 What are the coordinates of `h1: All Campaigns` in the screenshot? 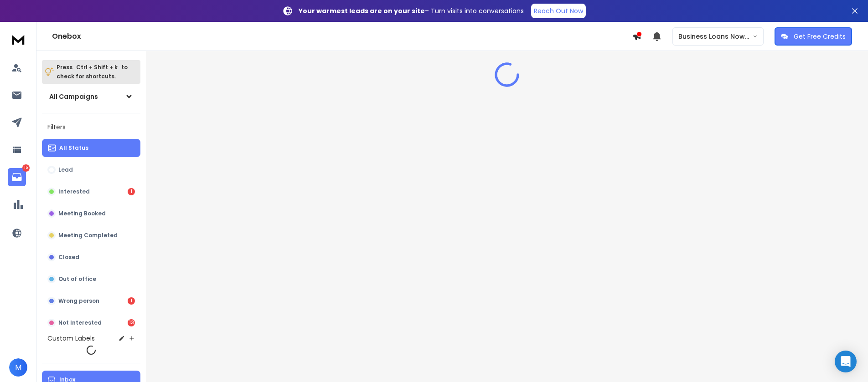 It's located at (74, 96).